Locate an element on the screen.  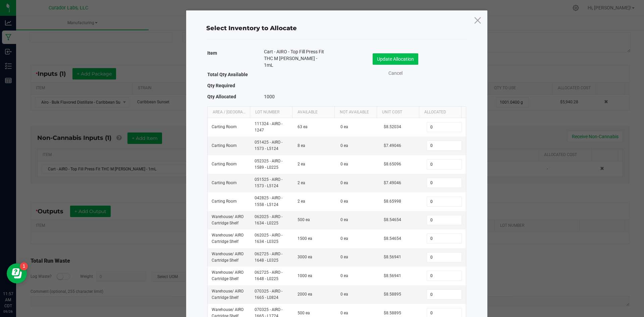
label: Qty Allocated is located at coordinates (222, 96).